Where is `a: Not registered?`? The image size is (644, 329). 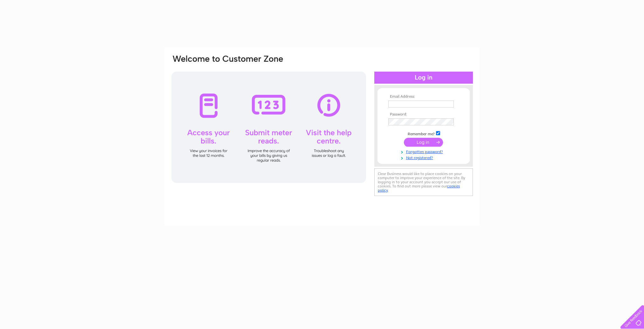 a: Not registered? is located at coordinates (424, 157).